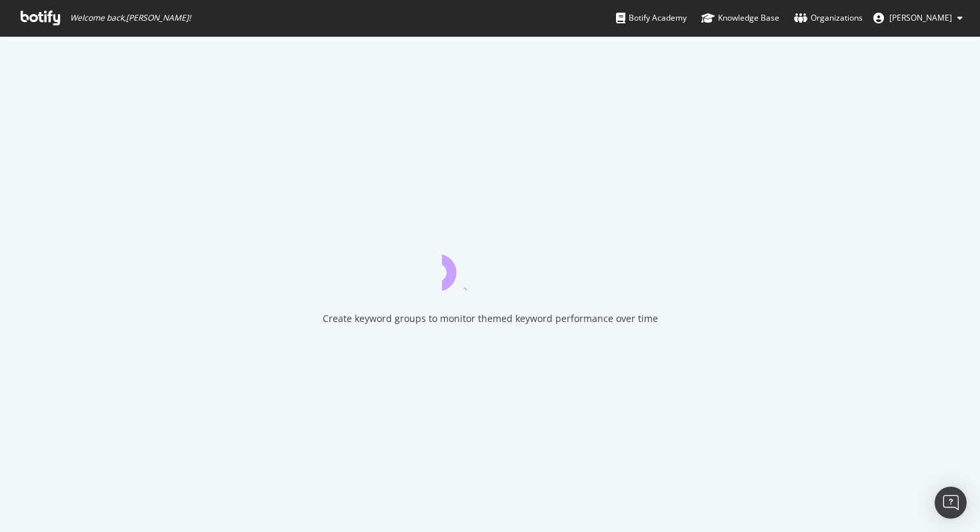  Describe the element at coordinates (828, 18) in the screenshot. I see `div: Organizations` at that location.